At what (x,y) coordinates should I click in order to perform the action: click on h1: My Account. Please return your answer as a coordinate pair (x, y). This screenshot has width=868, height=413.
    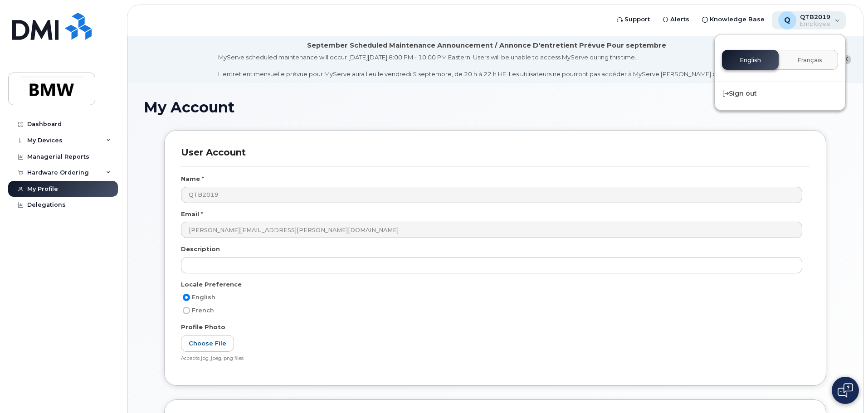
    Looking at the image, I should click on (495, 107).